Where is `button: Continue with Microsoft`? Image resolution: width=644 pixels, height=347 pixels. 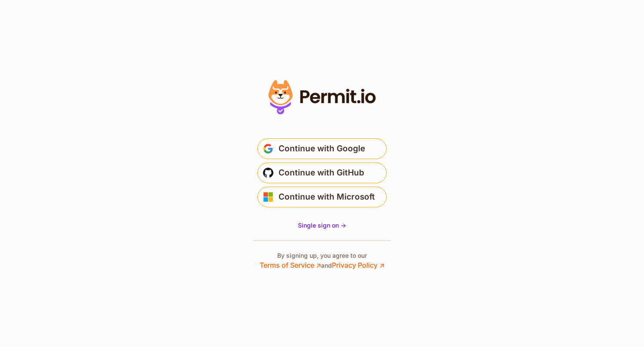 button: Continue with Microsoft is located at coordinates (322, 197).